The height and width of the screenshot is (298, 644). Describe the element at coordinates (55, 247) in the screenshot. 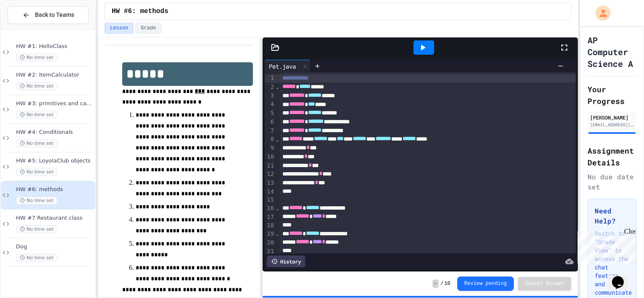

I see `span: Dog` at that location.